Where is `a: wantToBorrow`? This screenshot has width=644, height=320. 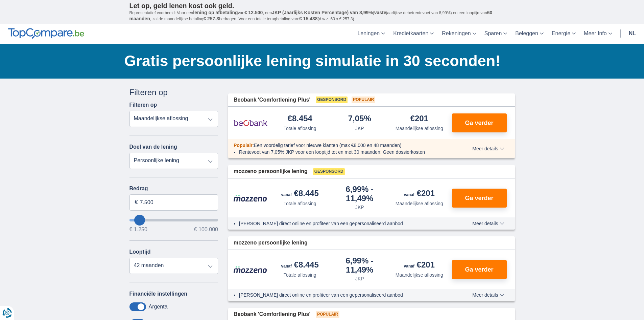
a: wantToBorrow is located at coordinates (174, 220).